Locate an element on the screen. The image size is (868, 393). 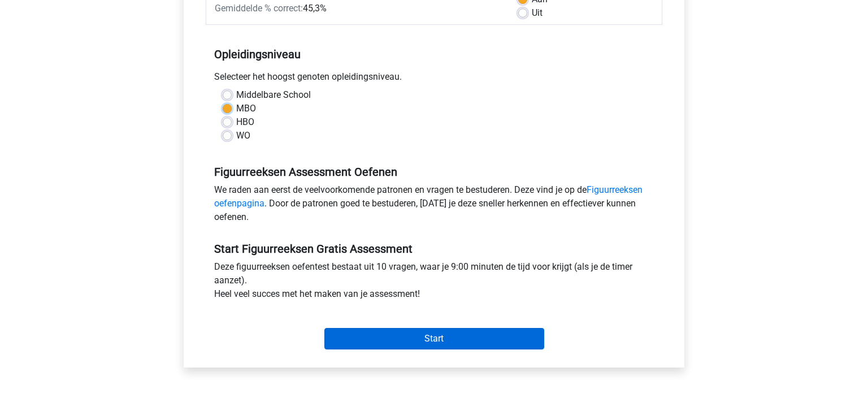
label: WO is located at coordinates (243, 136).